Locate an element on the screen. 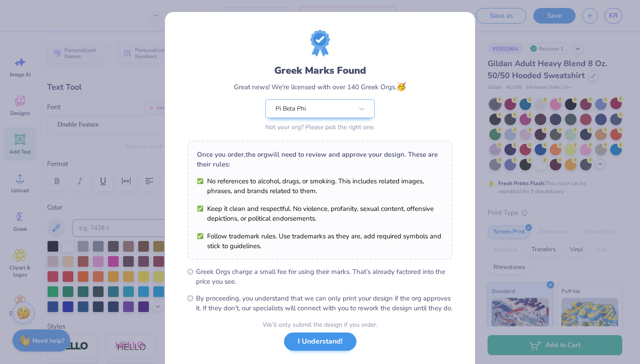 The height and width of the screenshot is (364, 640). div: Greek Marks Found is located at coordinates (320, 70).